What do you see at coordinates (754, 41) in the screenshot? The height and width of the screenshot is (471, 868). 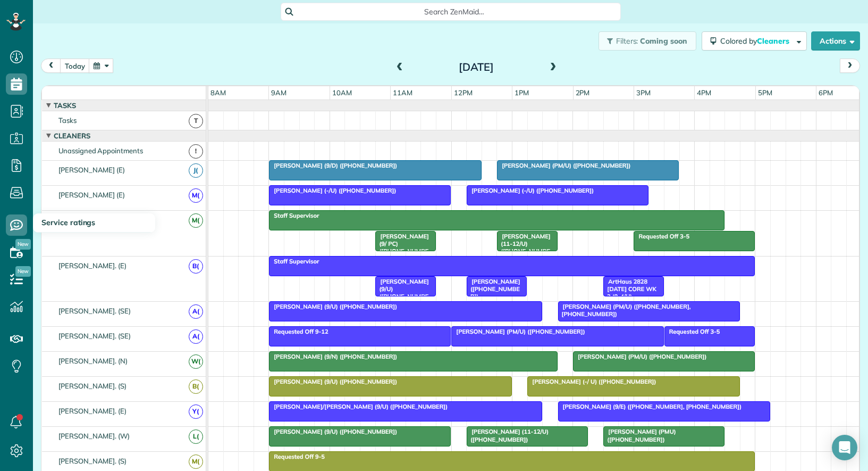 I see `button: Colored byCleaners` at bounding box center [754, 41].